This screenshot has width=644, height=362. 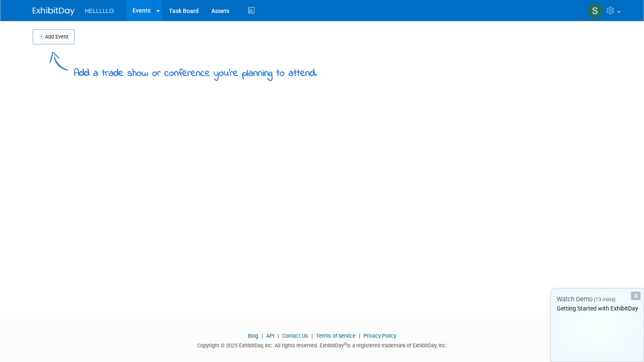 I want to click on a: API, so click(x=270, y=335).